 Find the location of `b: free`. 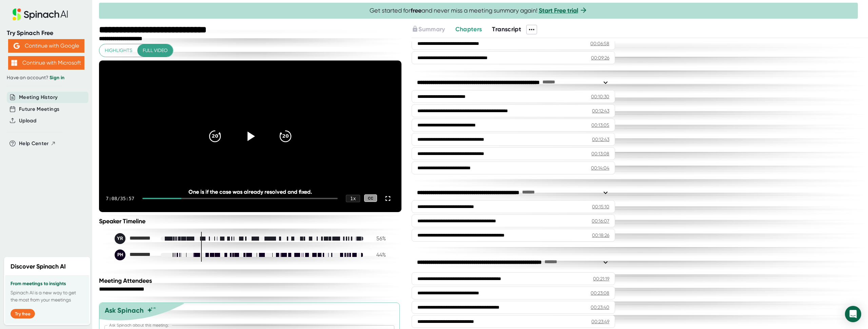

b: free is located at coordinates (416, 11).